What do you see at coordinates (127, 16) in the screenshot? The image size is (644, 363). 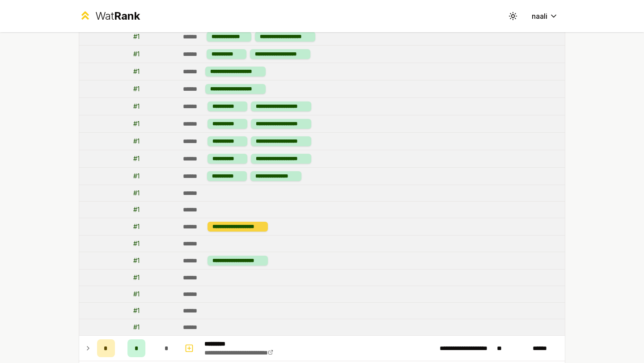 I see `span: Rank` at bounding box center [127, 16].